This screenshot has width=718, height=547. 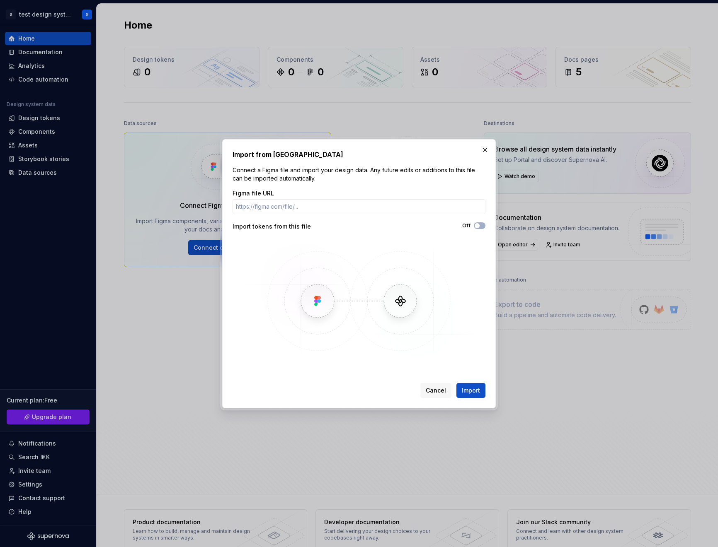 I want to click on button: Cancel, so click(x=436, y=391).